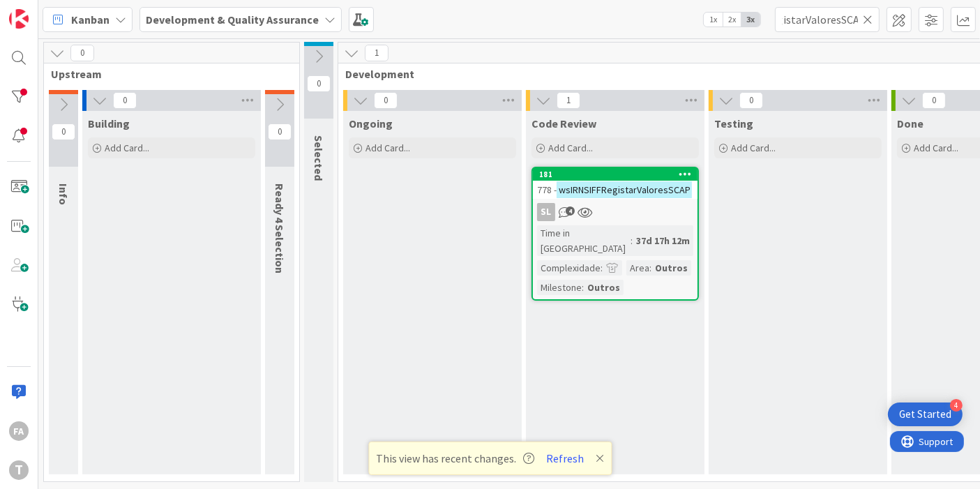 The height and width of the screenshot is (489, 980). What do you see at coordinates (615, 183) in the screenshot?
I see `div: 181778 -wsIRNSIFFRegistarValoresSCAP` at bounding box center [615, 183].